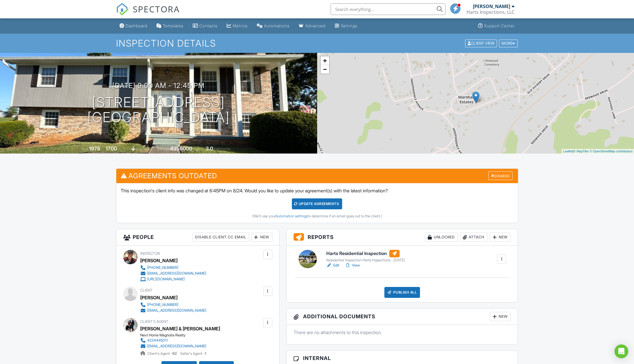 Image resolution: width=634 pixels, height=364 pixels. What do you see at coordinates (174, 353) in the screenshot?
I see `strong: 62` at bounding box center [174, 353].